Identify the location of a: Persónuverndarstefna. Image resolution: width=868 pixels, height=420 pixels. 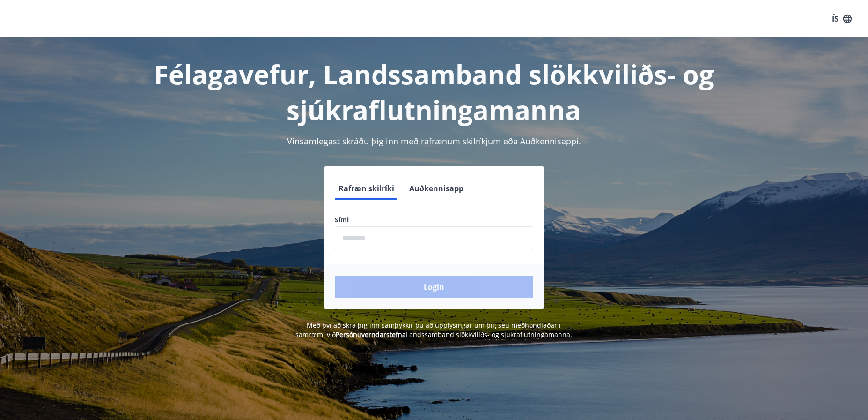
(372, 334).